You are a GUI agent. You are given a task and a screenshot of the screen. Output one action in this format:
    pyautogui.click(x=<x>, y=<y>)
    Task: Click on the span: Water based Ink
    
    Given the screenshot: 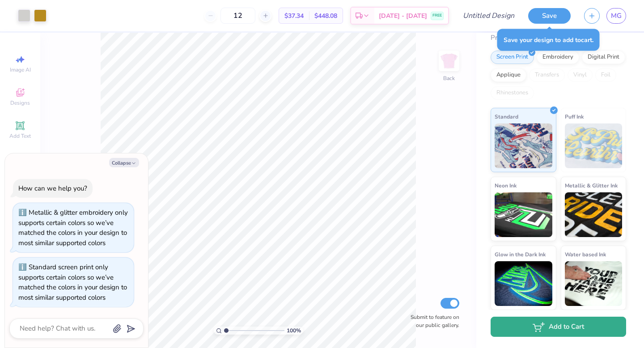 What is the action you would take?
    pyautogui.click(x=585, y=254)
    